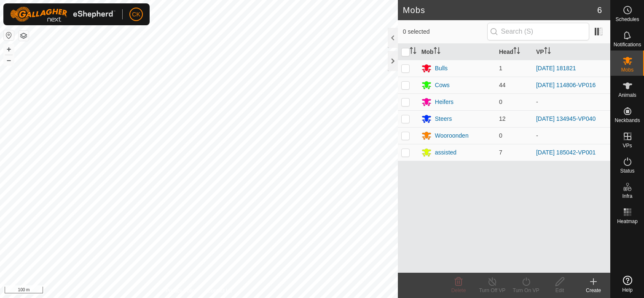 Image resolution: width=644 pixels, height=298 pixels. What do you see at coordinates (628, 196) in the screenshot?
I see `span: Infra` at bounding box center [628, 196].